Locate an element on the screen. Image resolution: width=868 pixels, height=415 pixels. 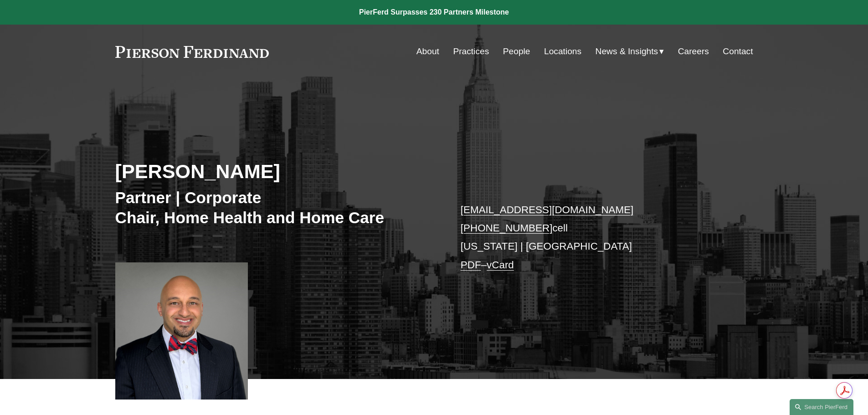
a: About is located at coordinates (427, 52).